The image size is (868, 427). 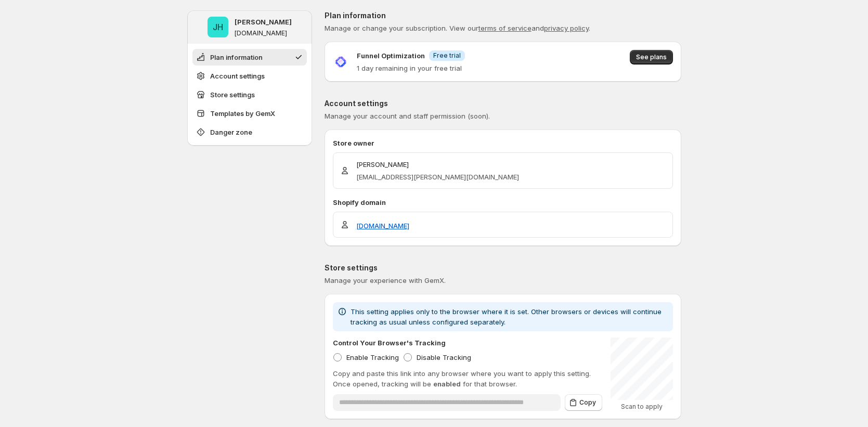 I want to click on button: Copy, so click(x=583, y=403).